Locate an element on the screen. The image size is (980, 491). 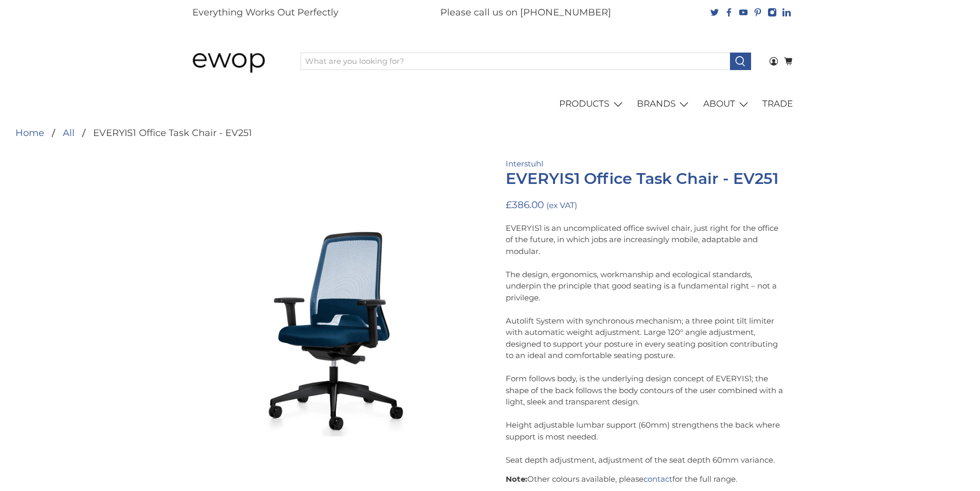
a: BRANDS is located at coordinates (664, 104).